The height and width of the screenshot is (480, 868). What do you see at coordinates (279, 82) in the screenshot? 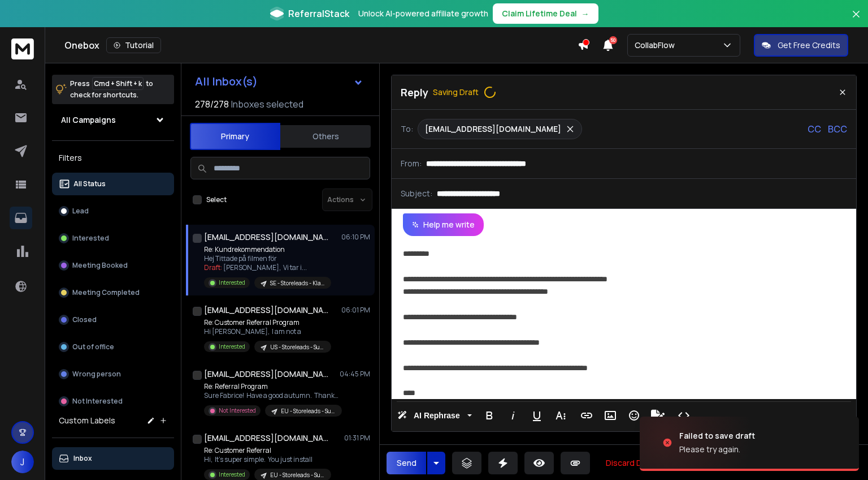
I see `button: All Inbox(s)` at bounding box center [279, 82].